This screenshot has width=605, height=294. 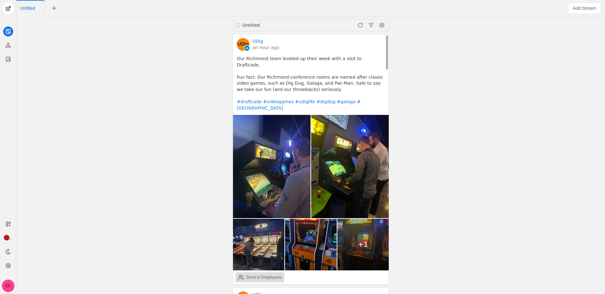 What do you see at coordinates (27, 8) in the screenshot?
I see `span: Click to edit name` at bounding box center [27, 8].